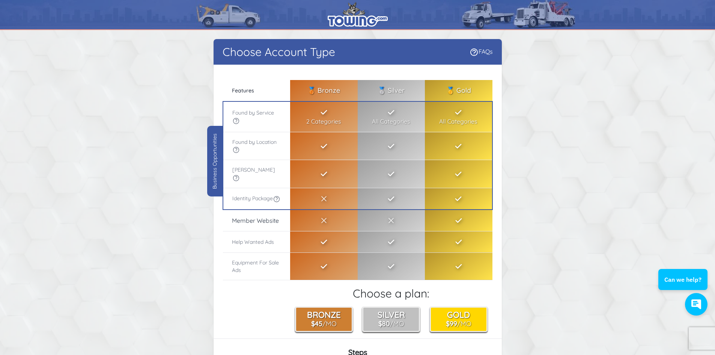 The image size is (715, 355). I want to click on img: logo.png, so click(358, 14).